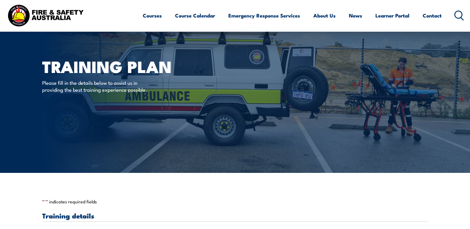 This screenshot has height=229, width=470. Describe the element at coordinates (117, 66) in the screenshot. I see `h1: Training plan` at that location.